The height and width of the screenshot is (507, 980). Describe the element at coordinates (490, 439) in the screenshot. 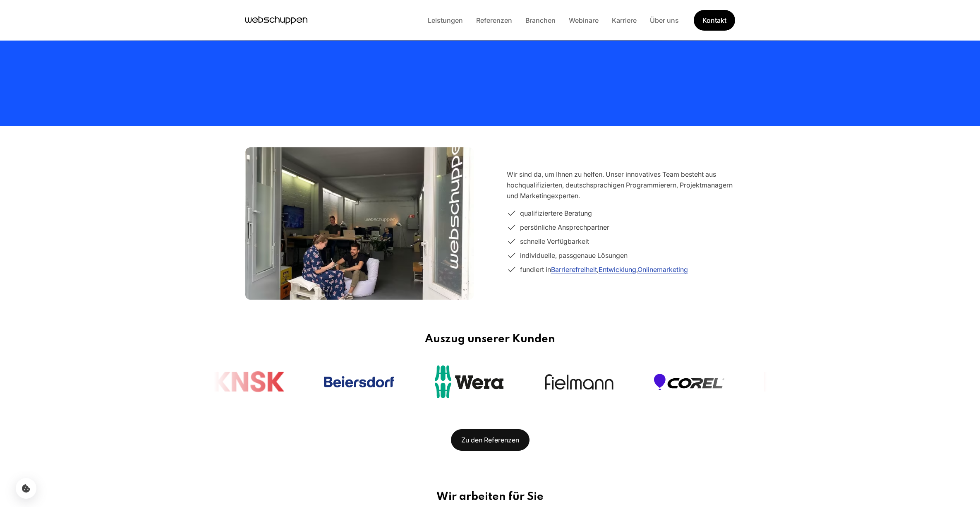

I see `a: Zu den Referenzen` at that location.